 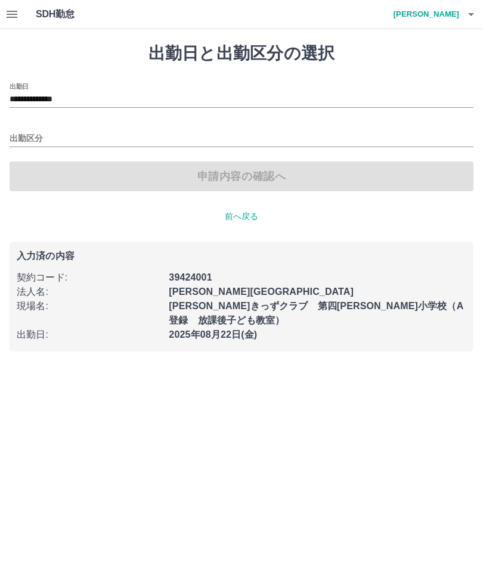 What do you see at coordinates (190, 277) in the screenshot?
I see `b: 39424001` at bounding box center [190, 277].